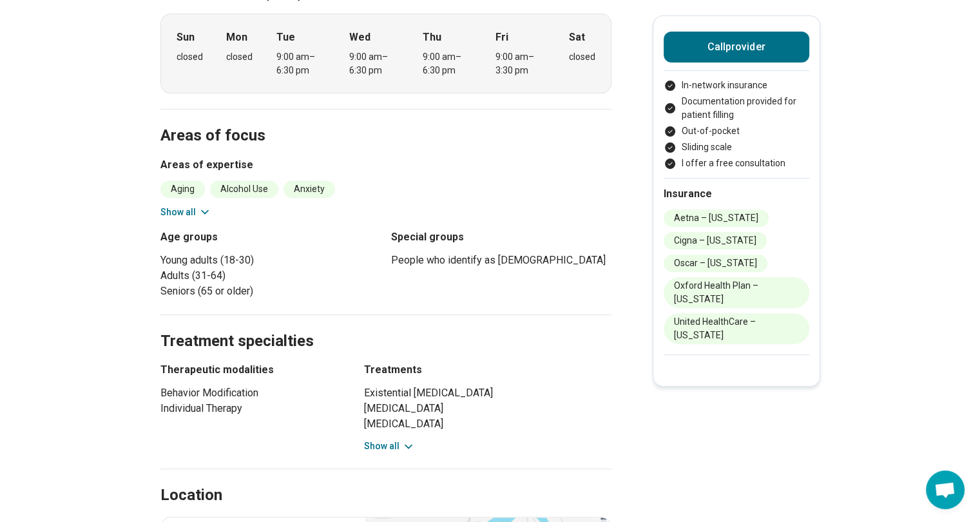 This screenshot has width=980, height=522. Describe the element at coordinates (386, 54) in the screenshot. I see `div: When does the program meet?` at that location.